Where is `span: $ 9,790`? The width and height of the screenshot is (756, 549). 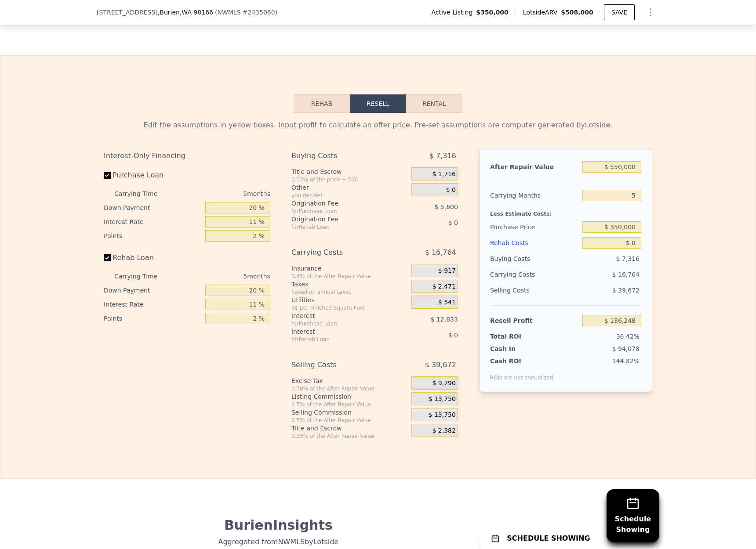 span: $ 9,790 is located at coordinates (443, 384).